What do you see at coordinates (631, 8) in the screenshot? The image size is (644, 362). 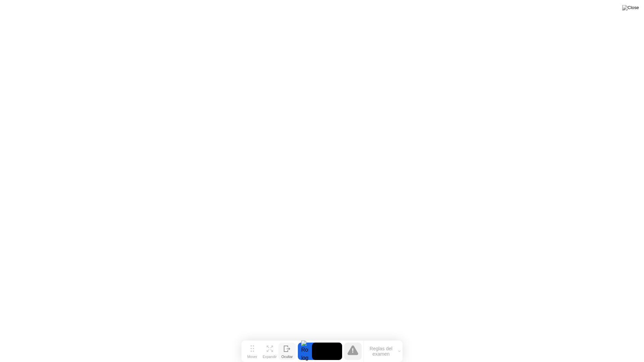 I see `img: Close` at bounding box center [631, 8].